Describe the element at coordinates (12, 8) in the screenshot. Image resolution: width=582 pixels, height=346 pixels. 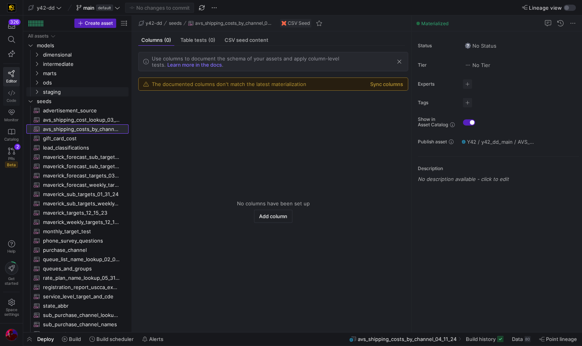
I see `img: https://storage.googleapis.com/y42-prod-data-exchange/images/uAsz27BndGEK0hZWDFeOjoxA7jCwgK9jE472...` at that location.